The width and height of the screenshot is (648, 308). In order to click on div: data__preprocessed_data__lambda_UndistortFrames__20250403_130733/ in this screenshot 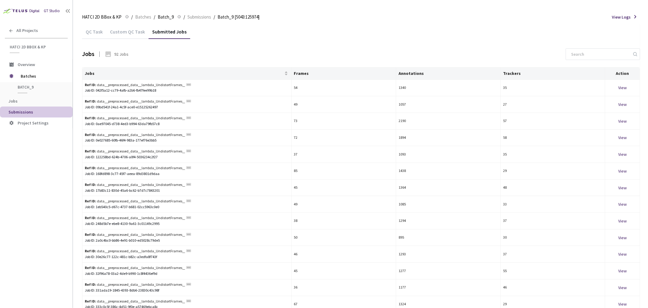, I will do `click(135, 185)`.